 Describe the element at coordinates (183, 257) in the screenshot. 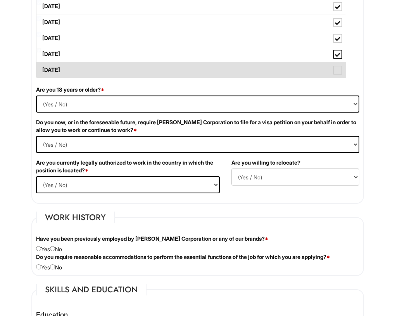

I see `label: Do you require reasonable accommodations to perform the essential functions of the job for which ...` at that location.